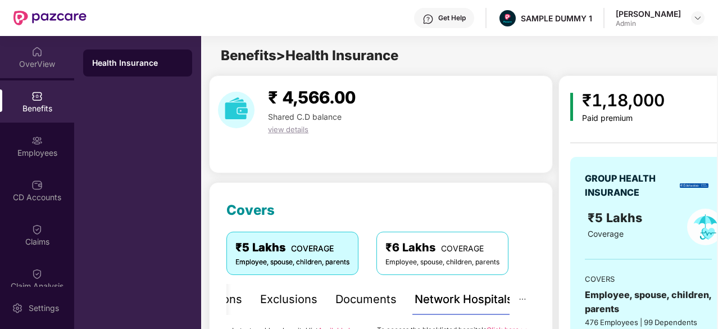  What do you see at coordinates (44, 308) in the screenshot?
I see `div: Settings` at bounding box center [44, 308].